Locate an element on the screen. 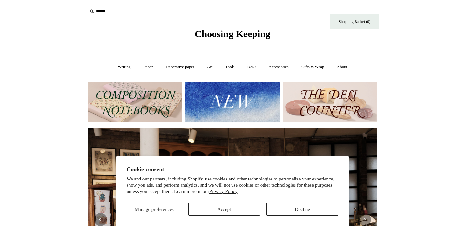  h2: Cookie consent is located at coordinates (232, 169).